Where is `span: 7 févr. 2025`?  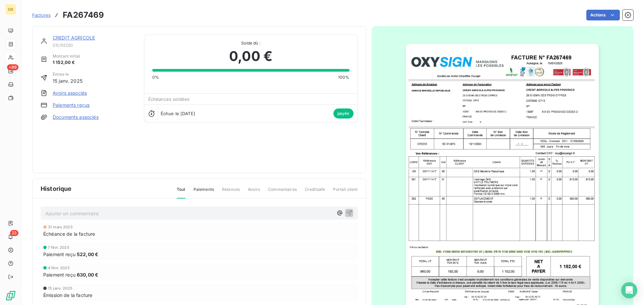
span: 7 févr. 2025 is located at coordinates (59, 247).